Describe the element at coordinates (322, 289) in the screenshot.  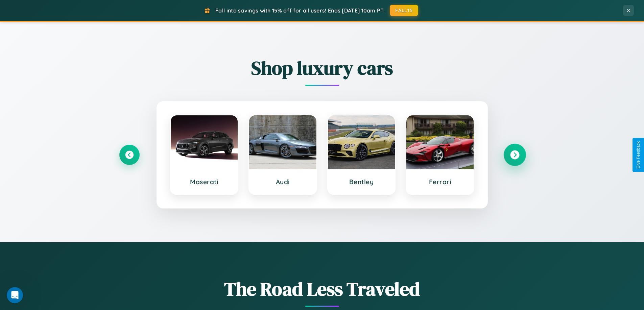
I see `h1: The Road Less Traveled` at that location.